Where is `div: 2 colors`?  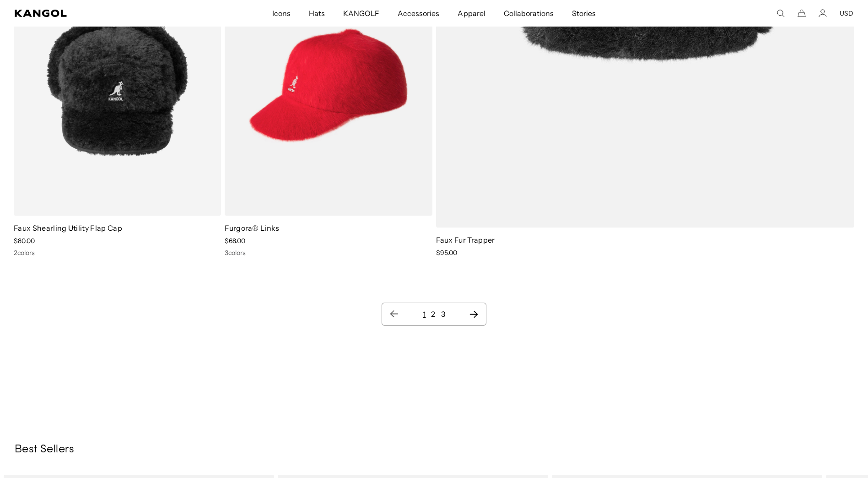 div: 2 colors is located at coordinates (117, 253).